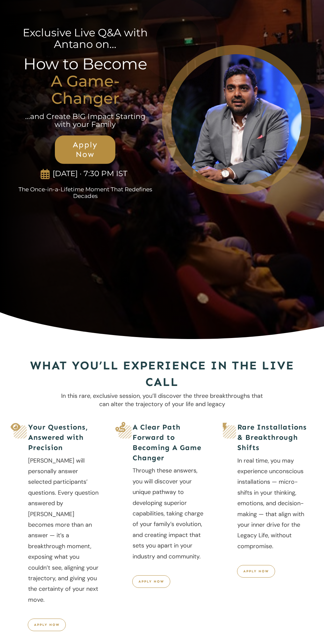 This screenshot has width=324, height=644. Describe the element at coordinates (85, 193) in the screenshot. I see `p: The Once-in-a-Lifetime Moment That Redefines Decades` at that location.